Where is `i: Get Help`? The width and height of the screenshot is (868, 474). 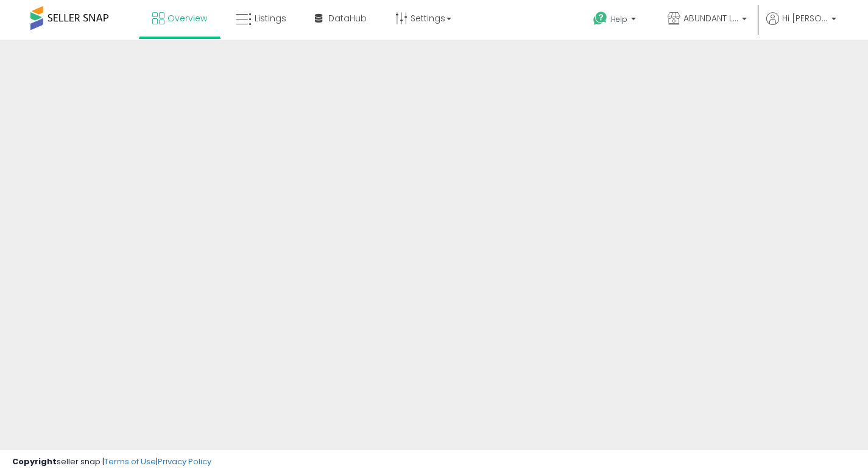
i: Get Help is located at coordinates (600, 18).